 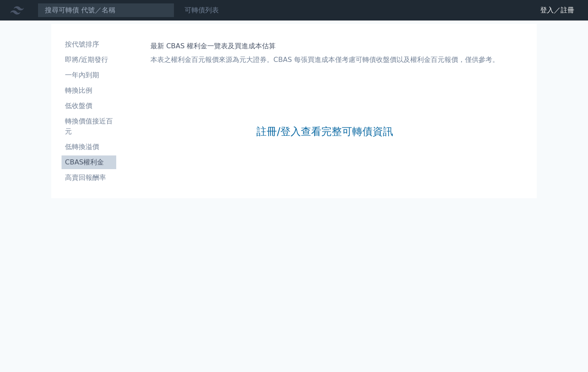 What do you see at coordinates (325, 131) in the screenshot?
I see `a: 註冊/登入查看完整可轉債資訊` at bounding box center [325, 131].